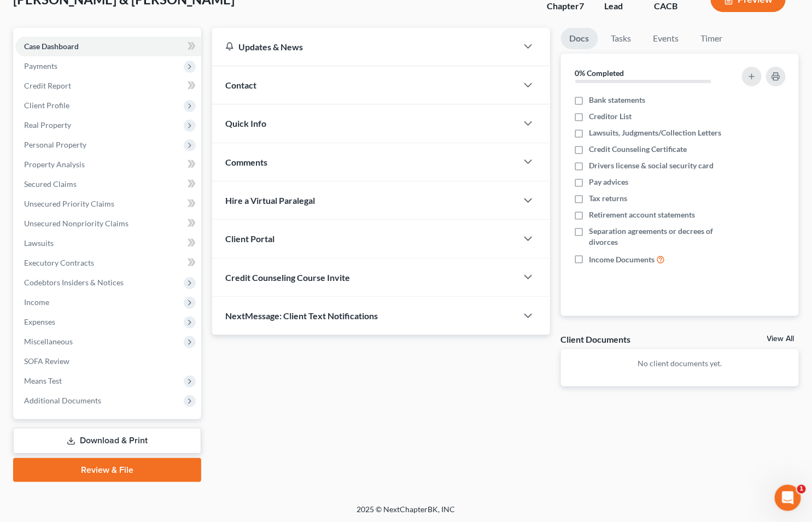 The image size is (812, 522). What do you see at coordinates (54, 164) in the screenshot?
I see `span: Property Analysis` at bounding box center [54, 164].